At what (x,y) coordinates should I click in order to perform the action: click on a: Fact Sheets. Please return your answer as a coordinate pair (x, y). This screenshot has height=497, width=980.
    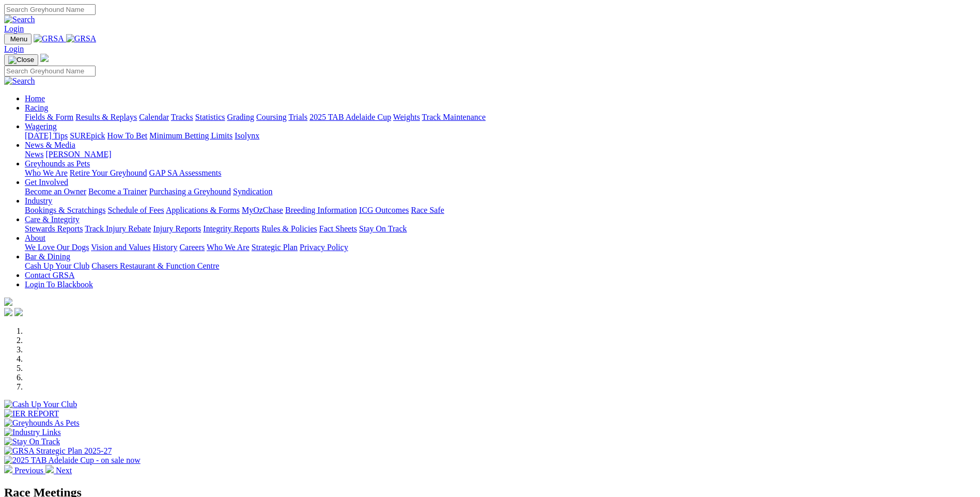
    Looking at the image, I should click on (338, 228).